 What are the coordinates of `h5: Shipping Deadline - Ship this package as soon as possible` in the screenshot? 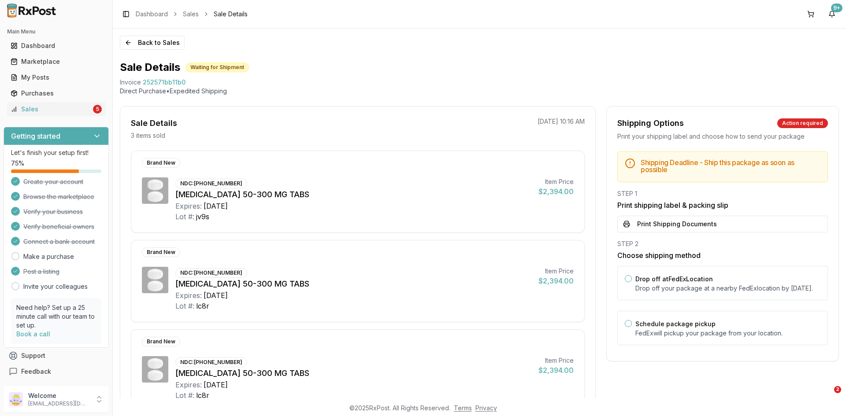 It's located at (730, 166).